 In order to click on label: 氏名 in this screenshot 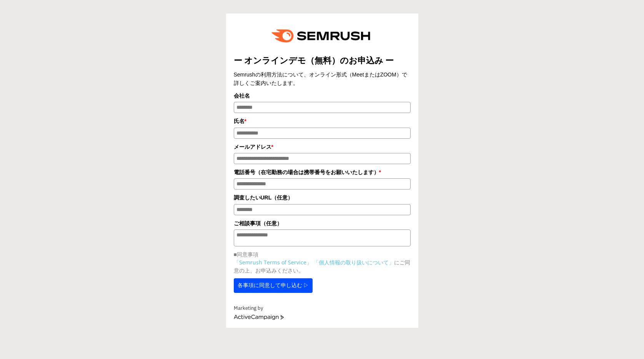, I will do `click(322, 121)`.